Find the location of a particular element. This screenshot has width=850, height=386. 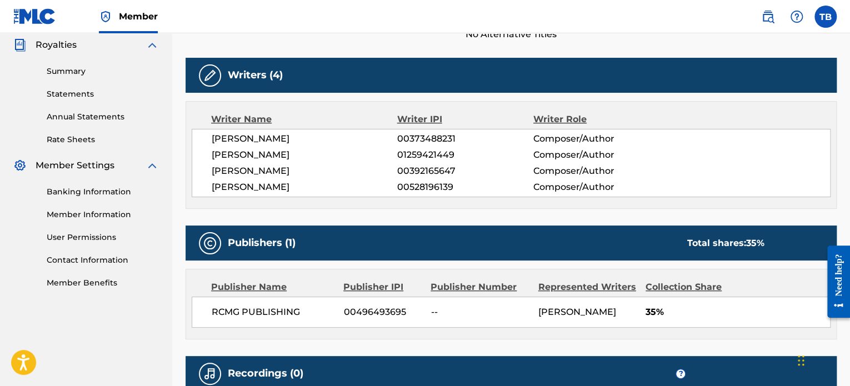

img: Publishers is located at coordinates (210, 243).